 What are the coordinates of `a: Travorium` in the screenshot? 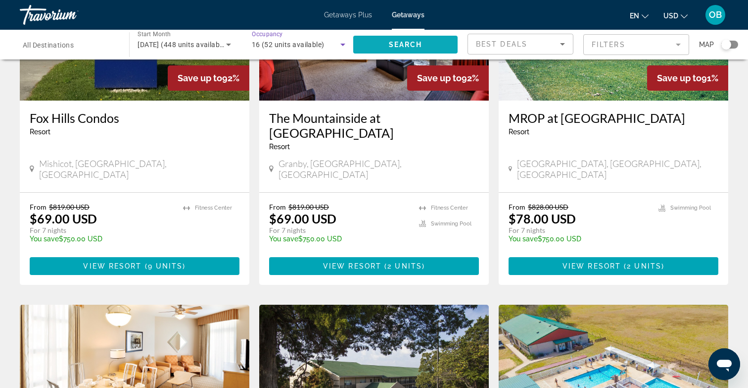 It's located at (69, 15).